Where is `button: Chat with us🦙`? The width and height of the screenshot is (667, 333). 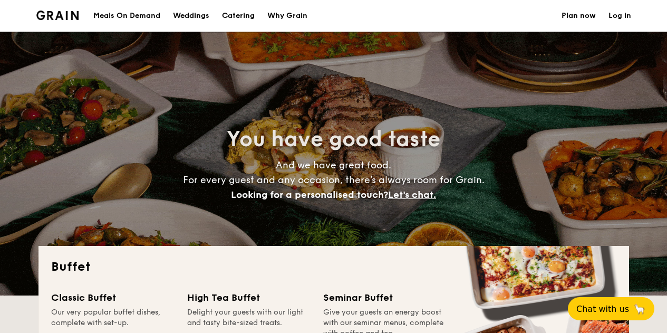
button: Chat with us🦙 is located at coordinates (611, 309).